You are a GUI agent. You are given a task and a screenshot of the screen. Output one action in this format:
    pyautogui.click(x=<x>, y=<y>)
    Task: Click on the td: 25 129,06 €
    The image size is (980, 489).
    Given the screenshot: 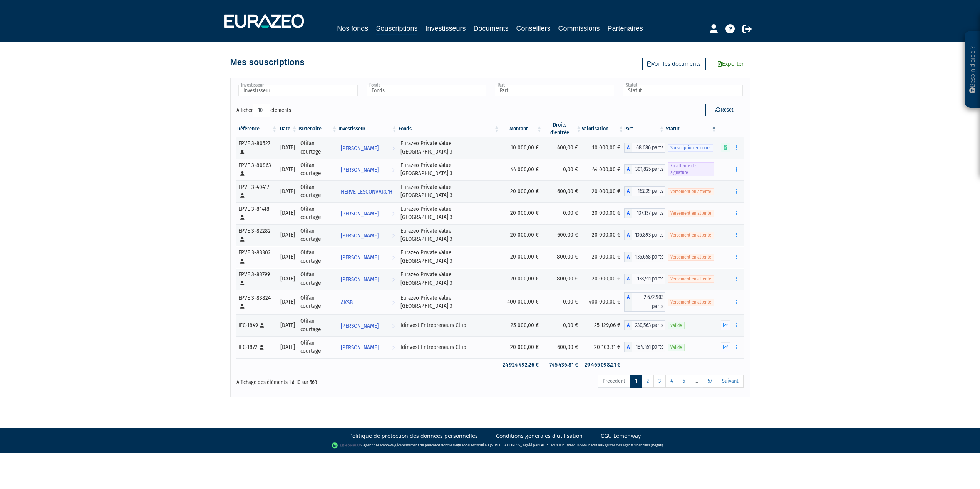 What is the action you would take?
    pyautogui.click(x=603, y=325)
    